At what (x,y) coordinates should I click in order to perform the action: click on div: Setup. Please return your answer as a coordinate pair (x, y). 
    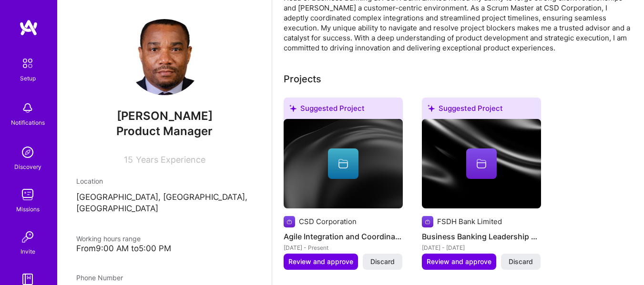
    Looking at the image, I should click on (28, 78).